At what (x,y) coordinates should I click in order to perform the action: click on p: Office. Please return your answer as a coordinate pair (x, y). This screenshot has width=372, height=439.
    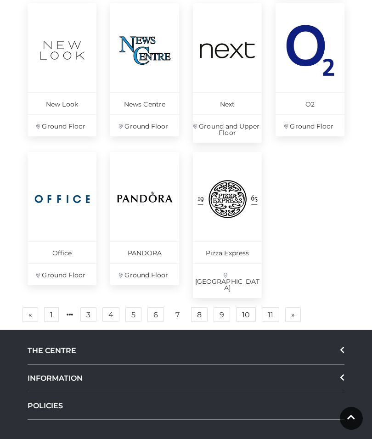
    Looking at the image, I should click on (62, 252).